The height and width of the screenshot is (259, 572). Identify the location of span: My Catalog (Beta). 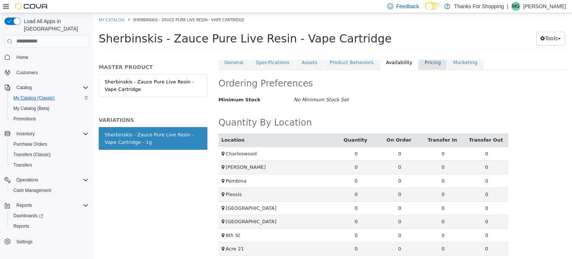
(50, 108).